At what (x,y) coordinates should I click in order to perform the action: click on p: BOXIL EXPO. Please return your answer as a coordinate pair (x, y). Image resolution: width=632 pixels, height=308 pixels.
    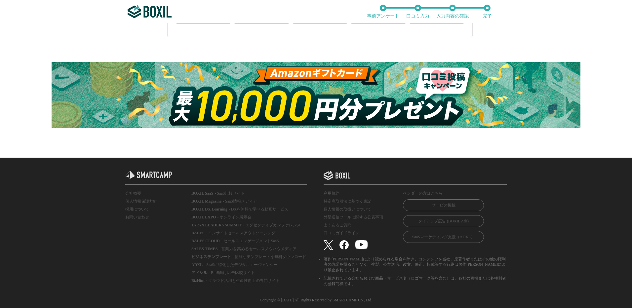
    Looking at the image, I should click on (204, 217).